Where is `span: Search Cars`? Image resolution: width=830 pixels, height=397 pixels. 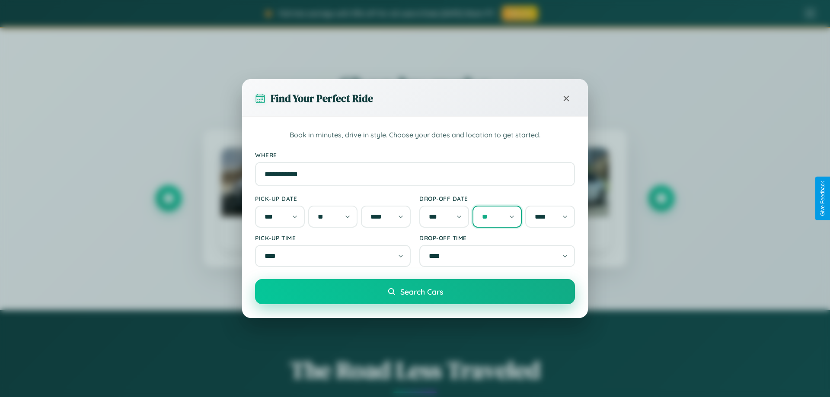 span: Search Cars is located at coordinates (422, 292).